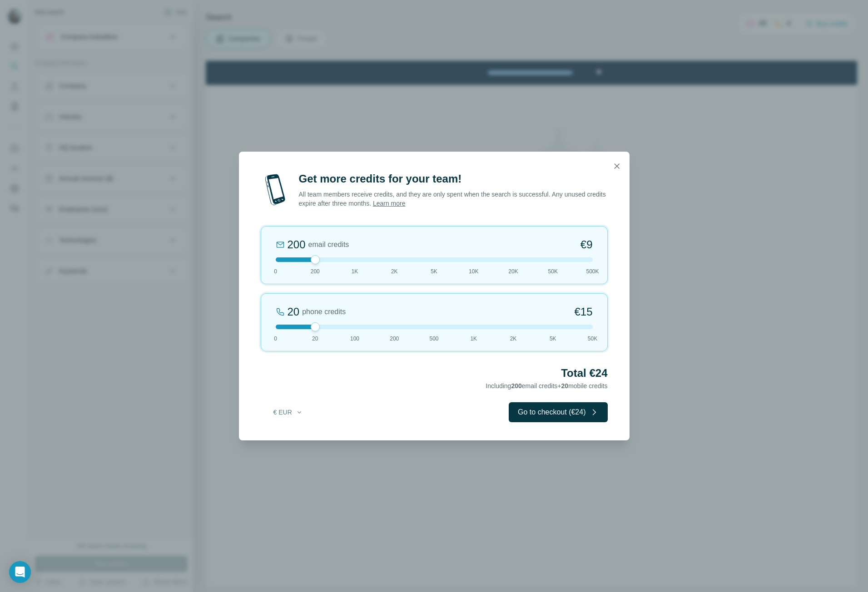  Describe the element at coordinates (355, 339) in the screenshot. I see `span: 100` at that location.